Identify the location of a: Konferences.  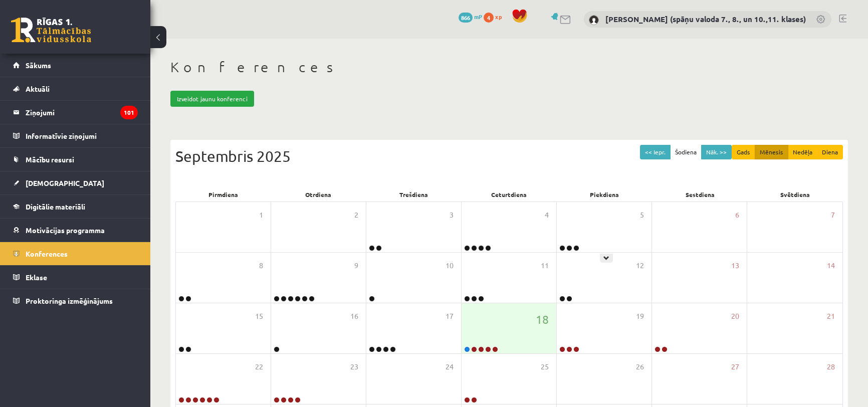
(75, 254).